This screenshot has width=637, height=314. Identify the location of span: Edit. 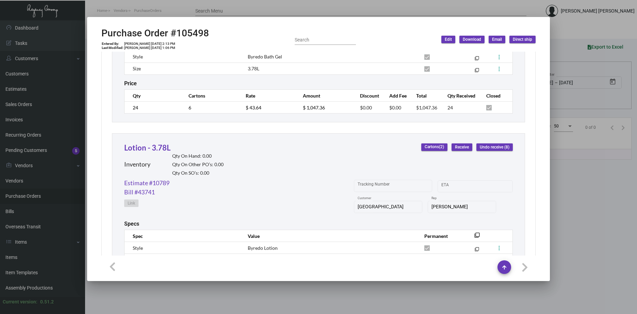
(448, 39).